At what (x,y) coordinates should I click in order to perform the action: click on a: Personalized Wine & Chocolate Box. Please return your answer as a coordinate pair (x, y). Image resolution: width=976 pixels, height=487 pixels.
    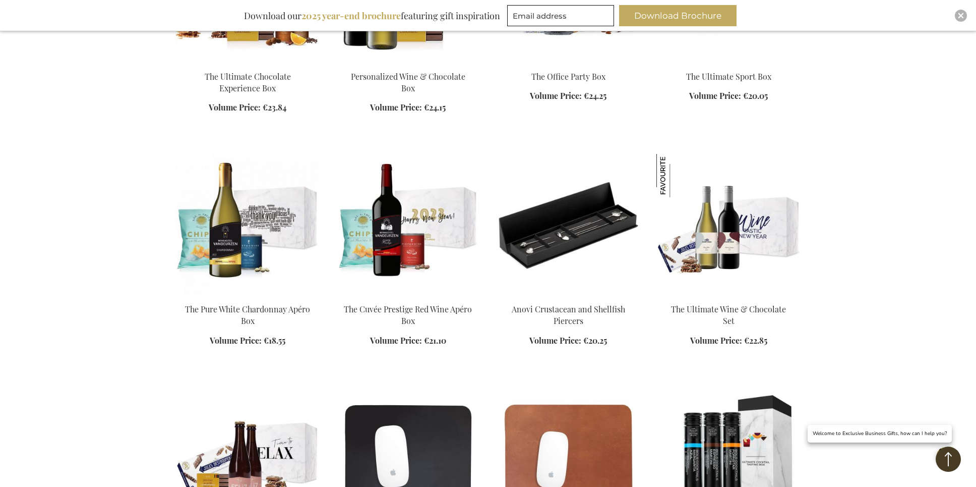
    Looking at the image, I should click on (408, 82).